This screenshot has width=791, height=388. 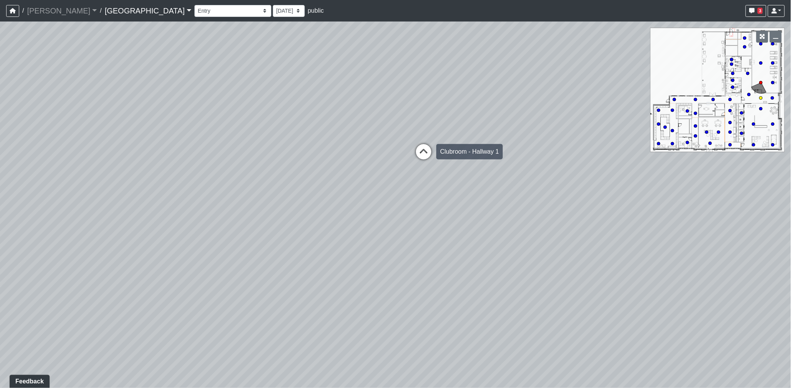 I want to click on button: 3, so click(x=756, y=11).